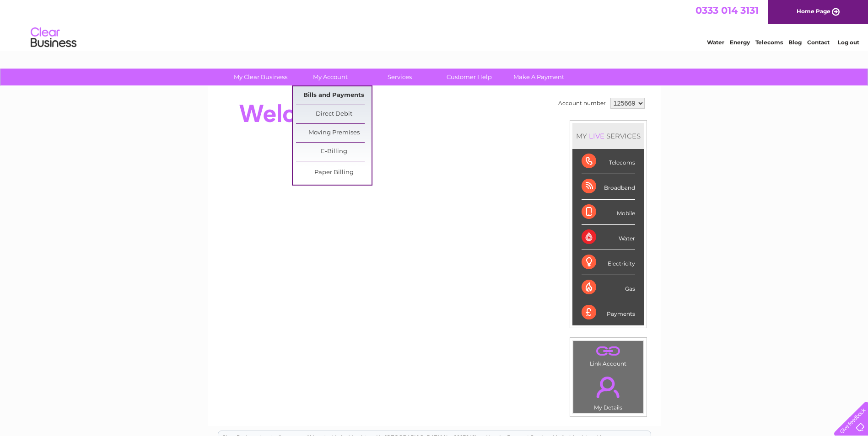 The width and height of the screenshot is (868, 436). I want to click on a: Log out, so click(849, 42).